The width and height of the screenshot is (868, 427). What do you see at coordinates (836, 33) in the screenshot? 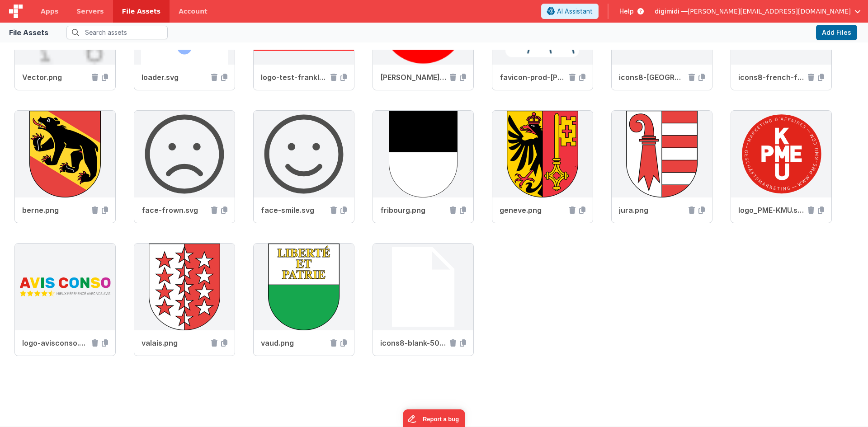
I see `button: Add Files` at bounding box center [836, 33].